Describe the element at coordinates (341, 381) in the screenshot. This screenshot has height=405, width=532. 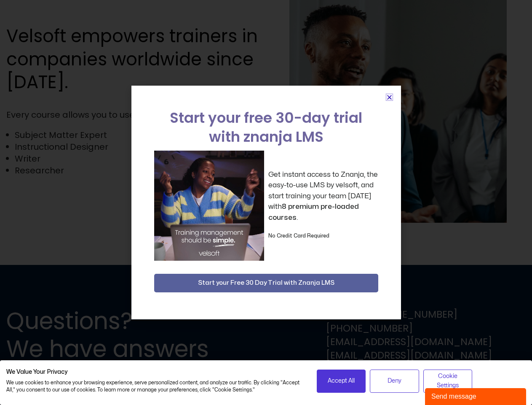
I see `span: Accept All` at that location.